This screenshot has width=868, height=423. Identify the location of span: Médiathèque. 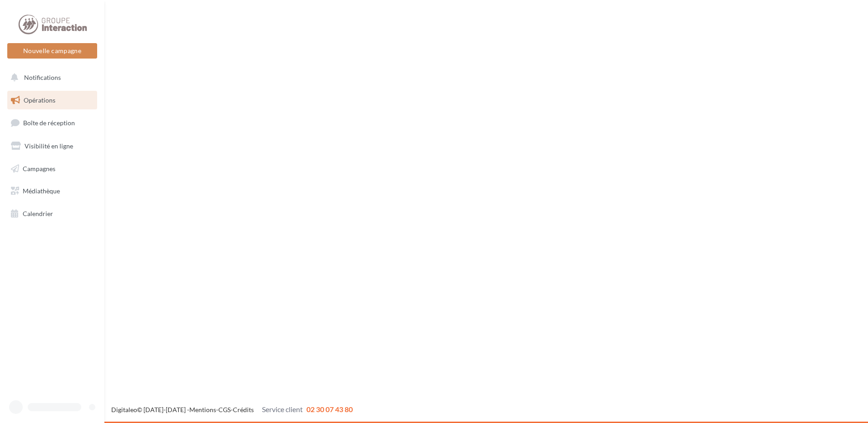
(41, 190).